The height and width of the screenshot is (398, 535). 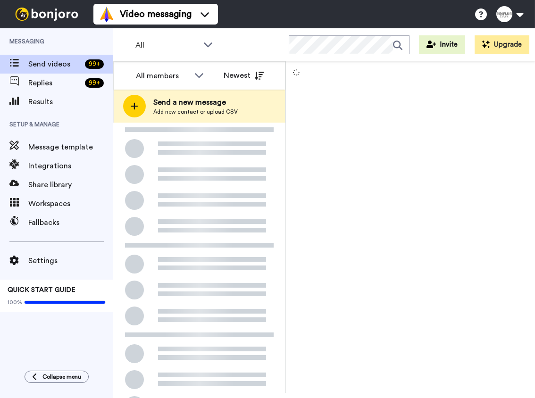 What do you see at coordinates (42, 290) in the screenshot?
I see `span: QUICK START GUIDE` at bounding box center [42, 290].